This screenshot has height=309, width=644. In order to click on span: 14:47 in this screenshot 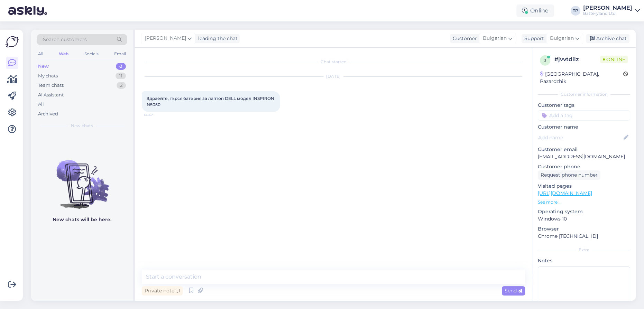, I will do `click(157, 115)`.